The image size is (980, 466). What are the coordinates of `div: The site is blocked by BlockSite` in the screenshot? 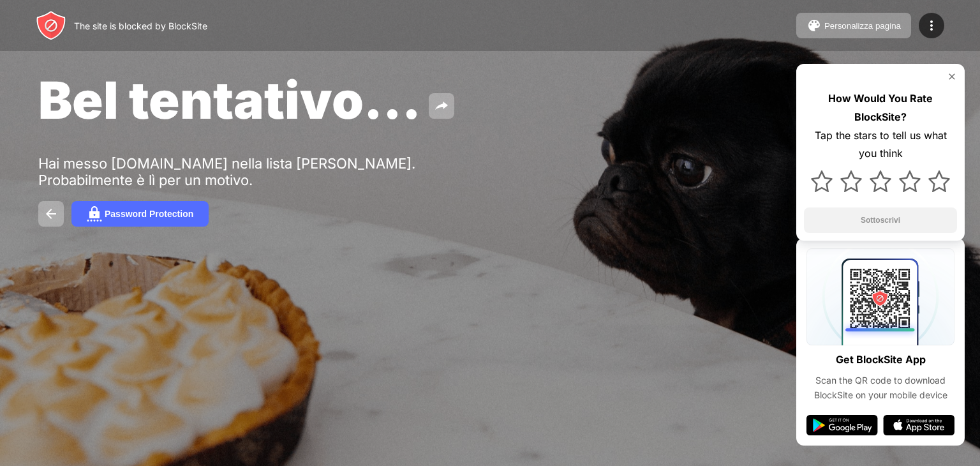 It's located at (140, 25).